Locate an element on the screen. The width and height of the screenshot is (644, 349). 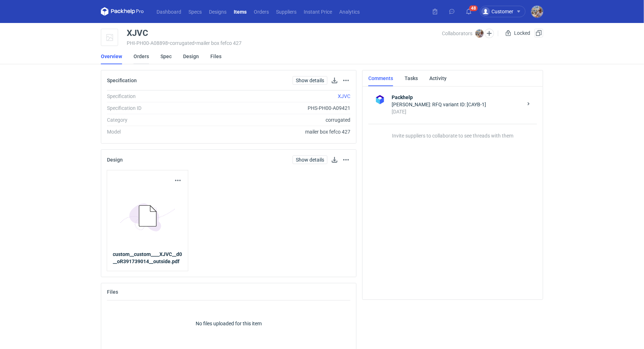
div: Customer is located at coordinates (497, 11).